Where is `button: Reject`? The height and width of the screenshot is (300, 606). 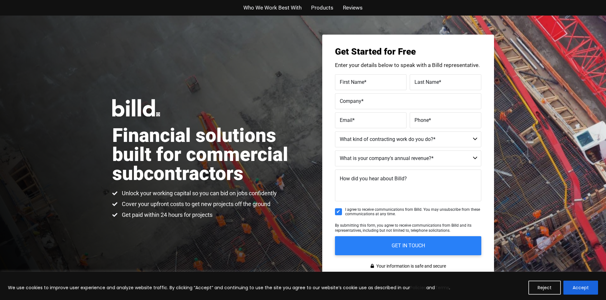 button: Reject is located at coordinates (544, 288).